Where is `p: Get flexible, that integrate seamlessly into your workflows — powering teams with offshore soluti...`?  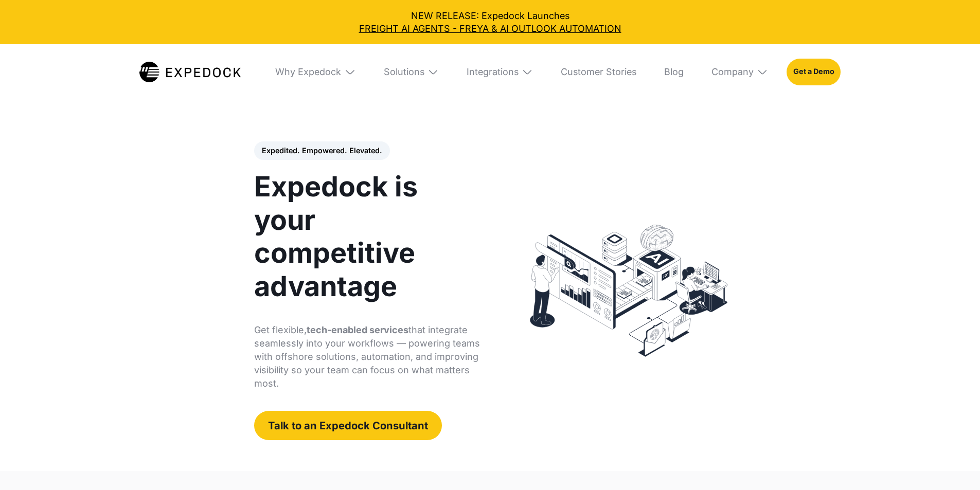
p: Get flexible, that integrate seamlessly into your workflows — powering teams with offshore soluti... is located at coordinates (368, 357).